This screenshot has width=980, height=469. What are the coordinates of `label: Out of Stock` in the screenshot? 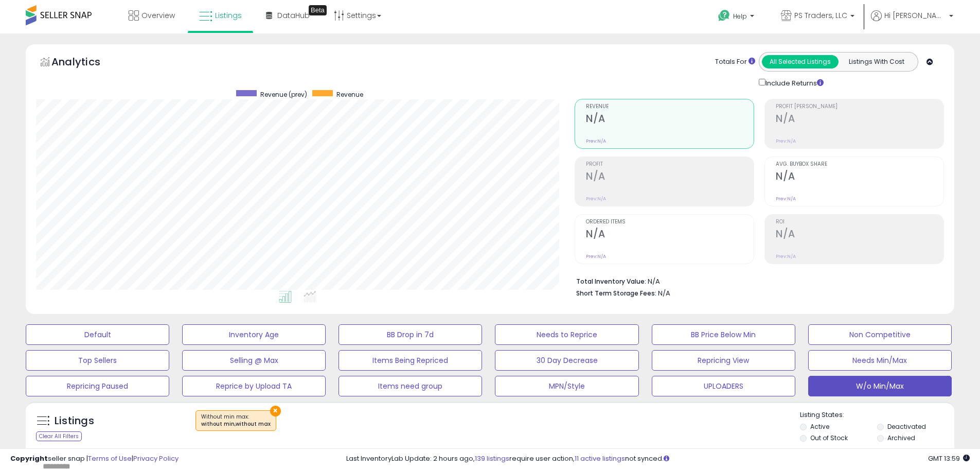 It's located at (828, 438).